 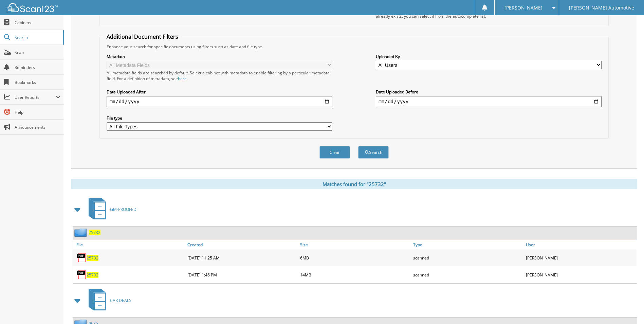 What do you see at coordinates (37, 37) in the screenshot?
I see `span: Search` at bounding box center [37, 37].